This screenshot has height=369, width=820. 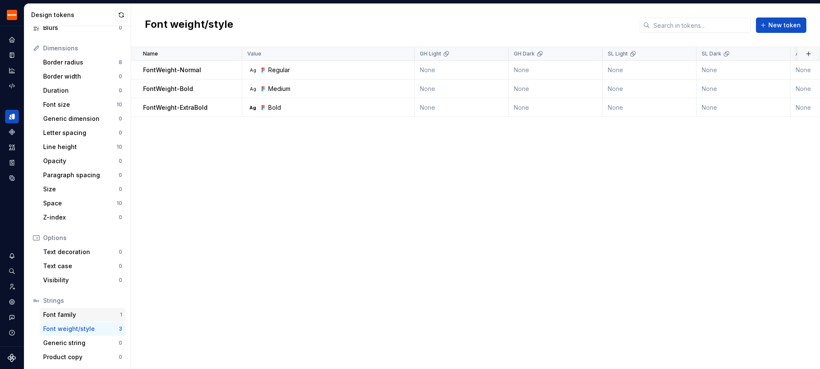 What do you see at coordinates (82, 266) in the screenshot?
I see `a: Text case0` at bounding box center [82, 266].